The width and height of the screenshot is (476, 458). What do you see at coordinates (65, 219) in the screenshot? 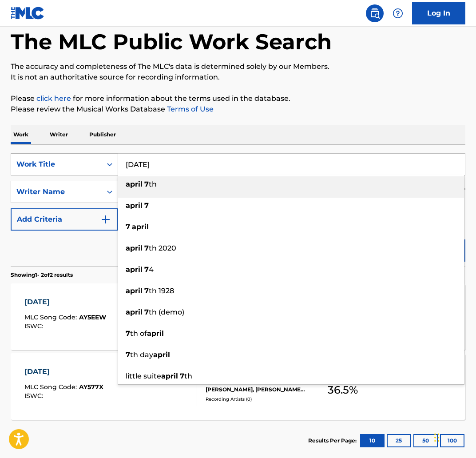
I see `button: Add Criteria` at bounding box center [65, 219].